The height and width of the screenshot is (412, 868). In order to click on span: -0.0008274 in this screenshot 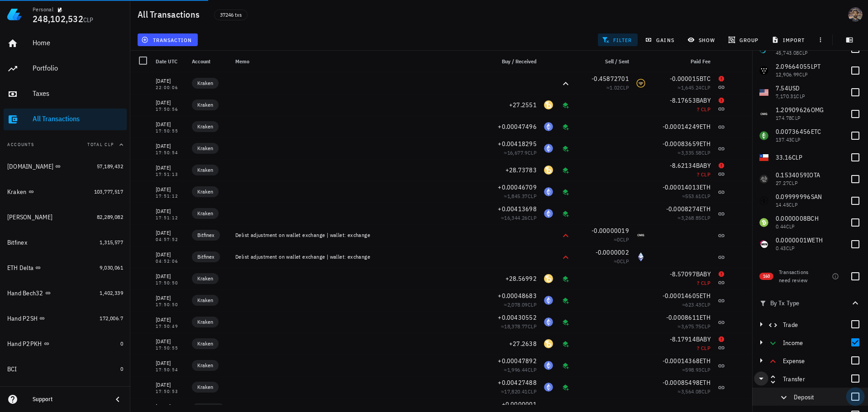, I will do `click(683, 209)`.